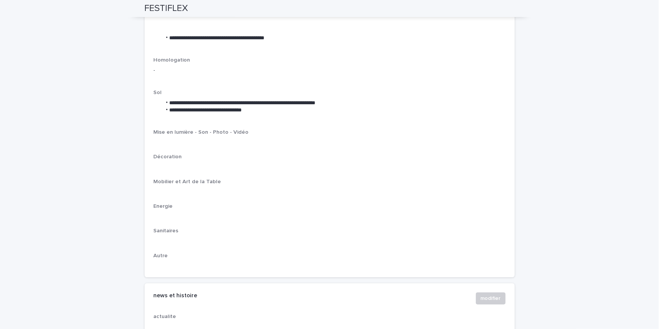 The width and height of the screenshot is (659, 329). I want to click on span: Décoration, so click(168, 157).